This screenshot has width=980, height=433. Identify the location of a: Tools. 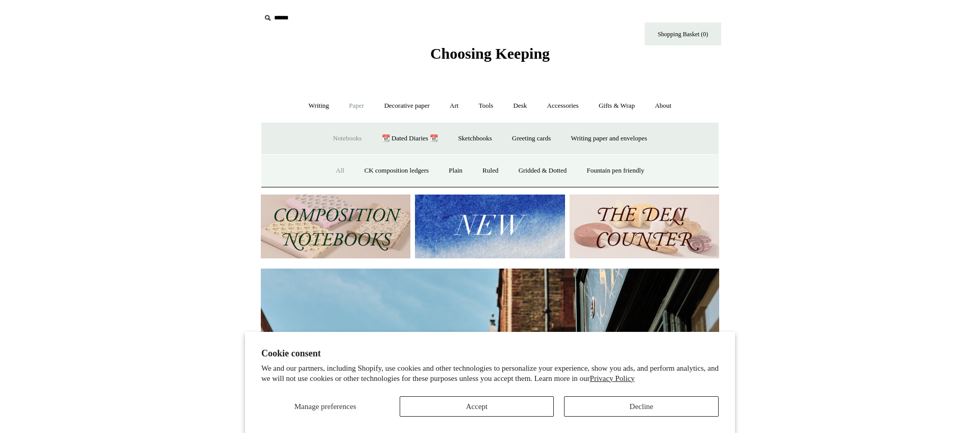
(486, 105).